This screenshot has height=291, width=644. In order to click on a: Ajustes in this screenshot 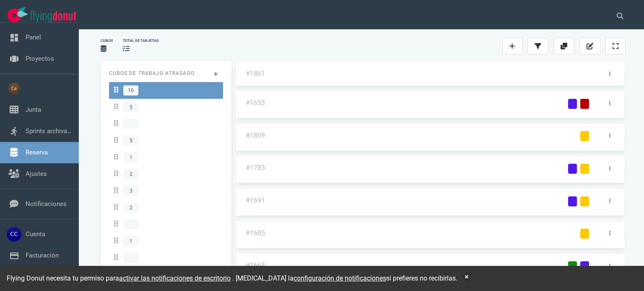, I will do `click(36, 174)`.